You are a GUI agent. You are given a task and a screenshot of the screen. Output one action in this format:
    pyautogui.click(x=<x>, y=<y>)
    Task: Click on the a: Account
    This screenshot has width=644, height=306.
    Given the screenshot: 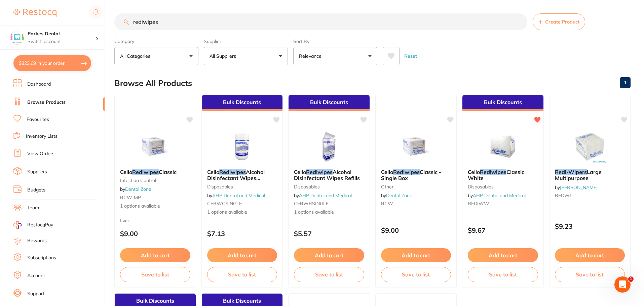 What is the action you would take?
    pyautogui.click(x=36, y=276)
    